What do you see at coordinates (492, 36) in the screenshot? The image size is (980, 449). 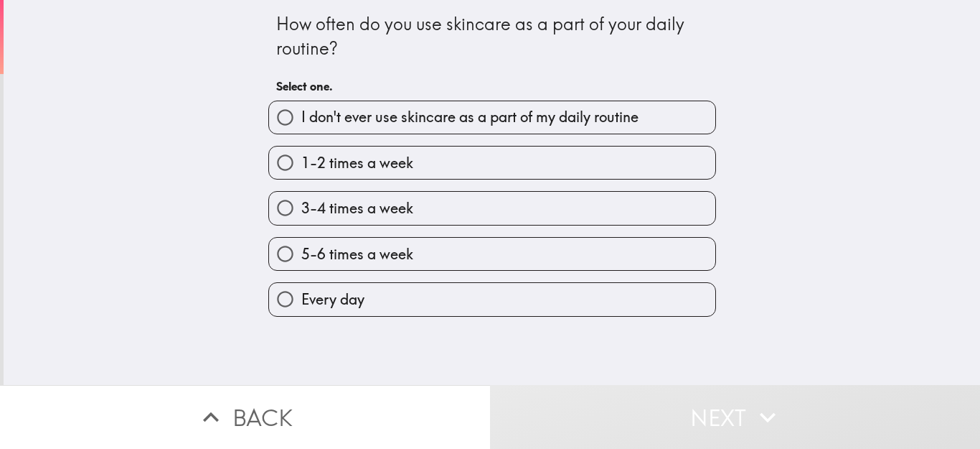 I see `div: How often do you use skincare as a part of your daily routine?` at bounding box center [492, 36].